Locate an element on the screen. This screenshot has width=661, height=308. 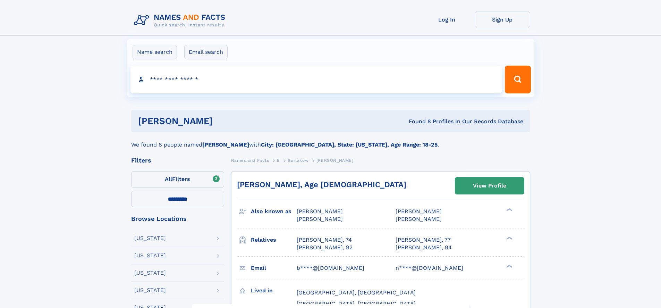
div: Browse Locations is located at coordinates (178, 219).